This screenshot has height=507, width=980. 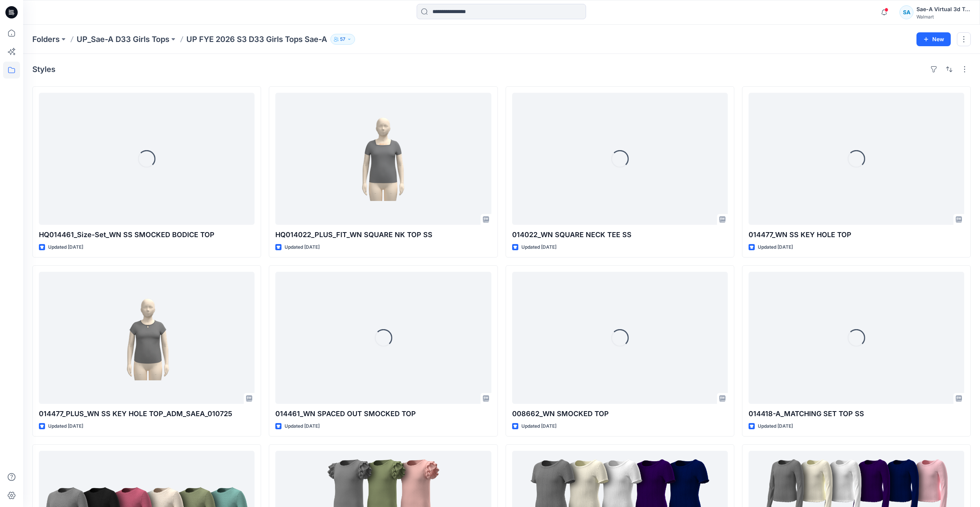 What do you see at coordinates (907, 12) in the screenshot?
I see `div: SA` at bounding box center [907, 12].